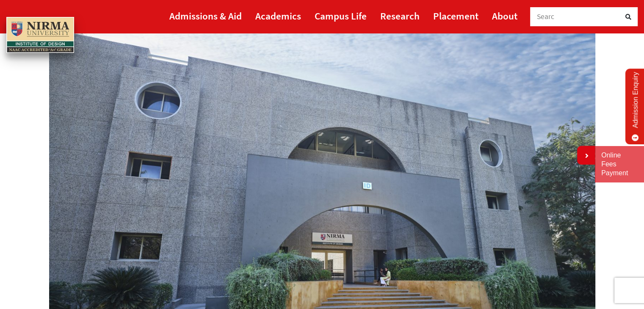  What do you see at coordinates (40, 35) in the screenshot?
I see `img: main_logo` at bounding box center [40, 35].